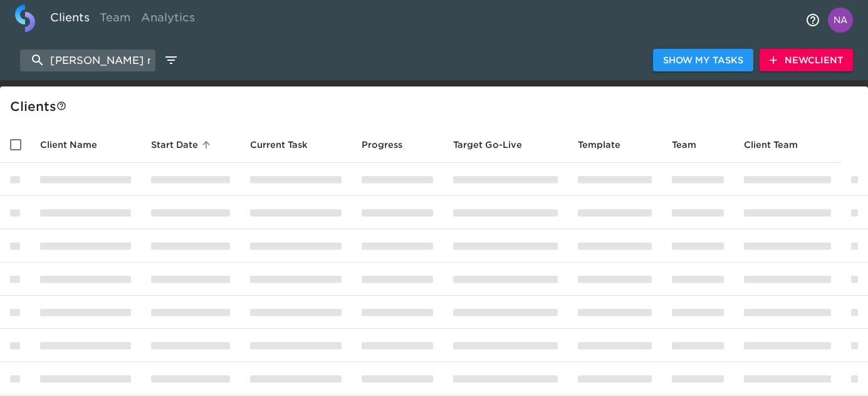 The width and height of the screenshot is (868, 396). I want to click on span: Start Date, so click(183, 145).